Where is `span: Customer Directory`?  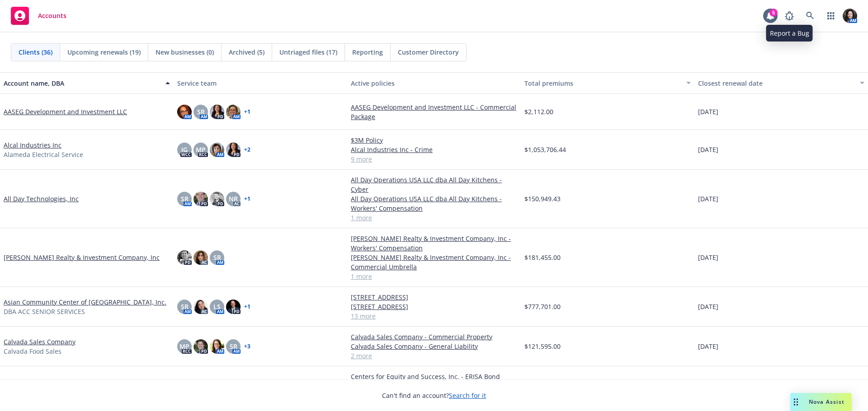
span: Customer Directory is located at coordinates (428, 52).